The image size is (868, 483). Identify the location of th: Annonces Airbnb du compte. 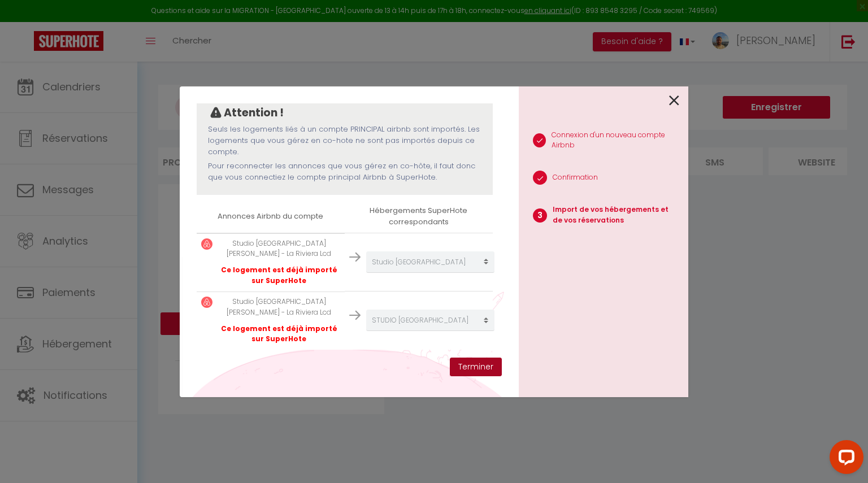
(271, 216).